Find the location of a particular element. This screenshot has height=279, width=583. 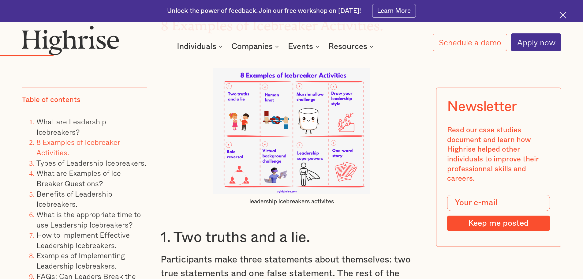

a: What are Examples of Ice Breaker Questions? is located at coordinates (79, 178).